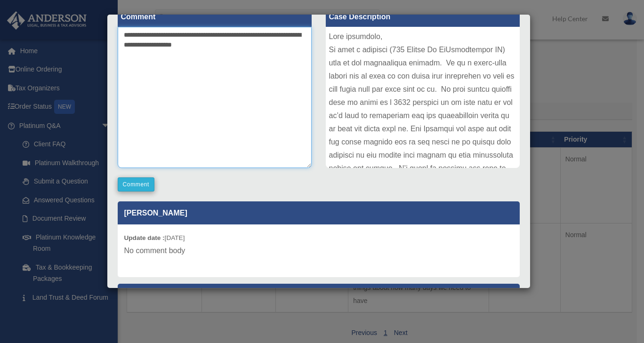 This screenshot has height=343, width=644. Describe the element at coordinates (423, 17) in the screenshot. I see `label: Case Description` at that location.